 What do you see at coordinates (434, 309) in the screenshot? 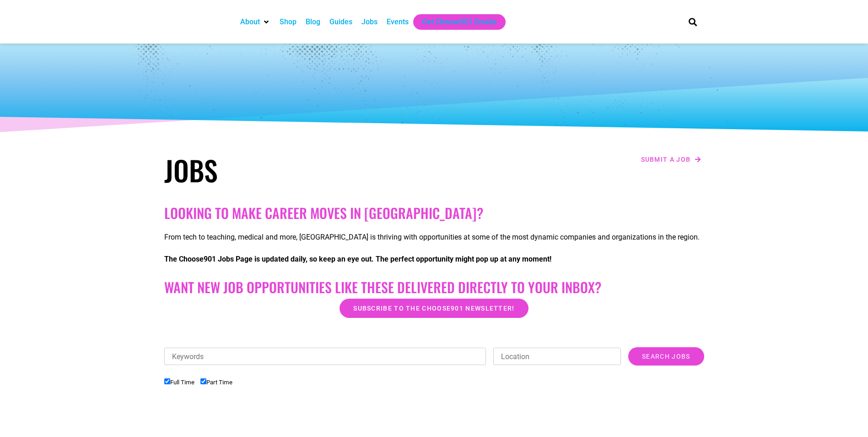
I see `a: Subscribe to the Choose901 newsletter!` at bounding box center [434, 309].